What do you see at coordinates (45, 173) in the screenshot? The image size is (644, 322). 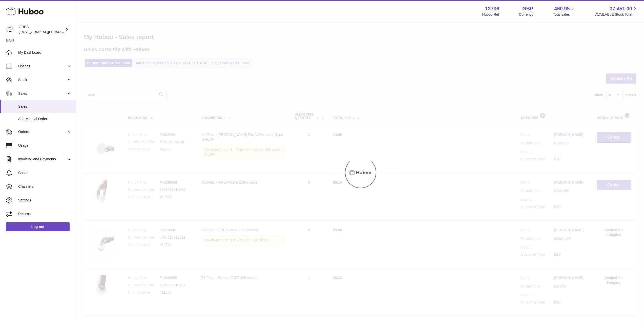 I see `span: Cases` at bounding box center [45, 173].